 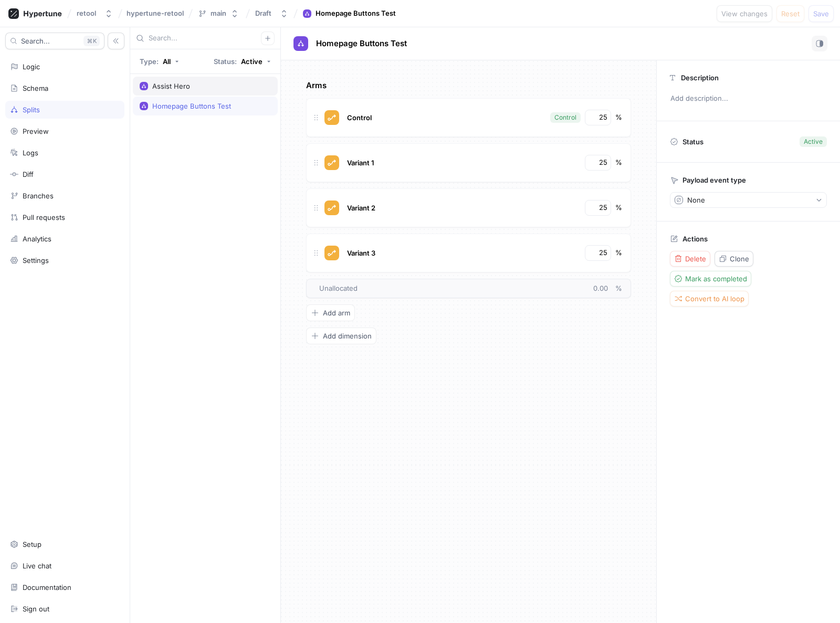 What do you see at coordinates (347, 336) in the screenshot?
I see `span: Add dimension` at bounding box center [347, 336].